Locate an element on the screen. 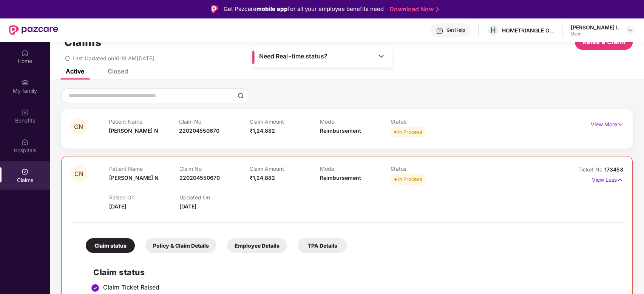 This screenshot has width=644, height=294. div: User is located at coordinates (595, 34).